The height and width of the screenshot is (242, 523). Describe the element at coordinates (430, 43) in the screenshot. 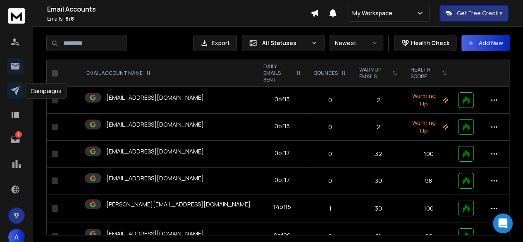

I see `p: Health Check` at that location.